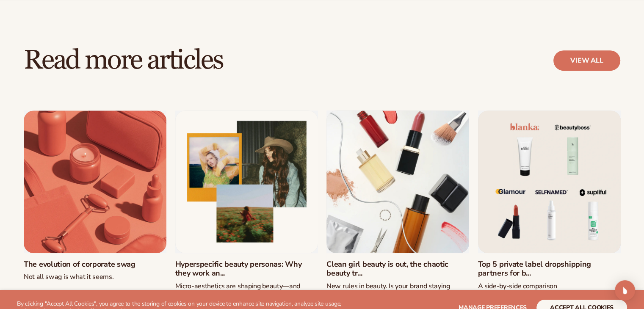 The width and height of the screenshot is (644, 309). What do you see at coordinates (549, 269) in the screenshot?
I see `a: Top 5 private label dropshipping partners for b...` at bounding box center [549, 269].